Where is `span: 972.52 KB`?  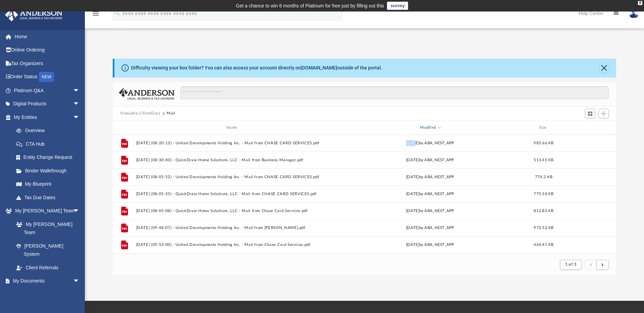
span: 972.52 KB is located at coordinates (544, 228).